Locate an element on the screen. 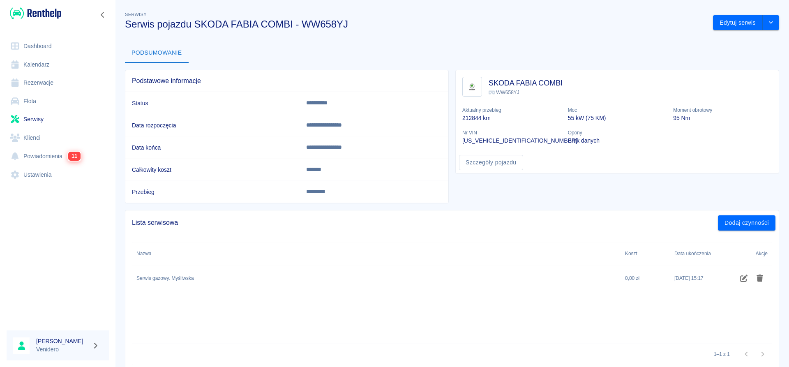 Image resolution: width=789 pixels, height=367 pixels. h6: Data końca is located at coordinates (212, 148).